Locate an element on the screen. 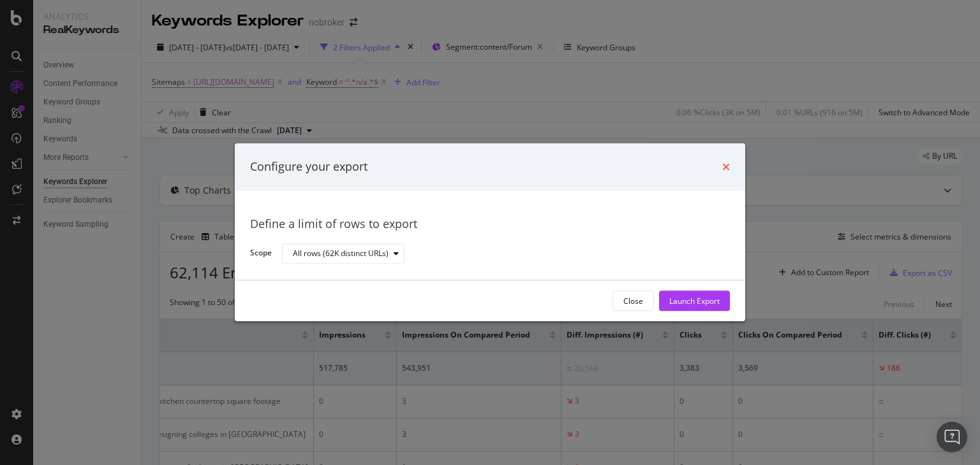 Image resolution: width=980 pixels, height=465 pixels. button: Launch Export is located at coordinates (695, 302).